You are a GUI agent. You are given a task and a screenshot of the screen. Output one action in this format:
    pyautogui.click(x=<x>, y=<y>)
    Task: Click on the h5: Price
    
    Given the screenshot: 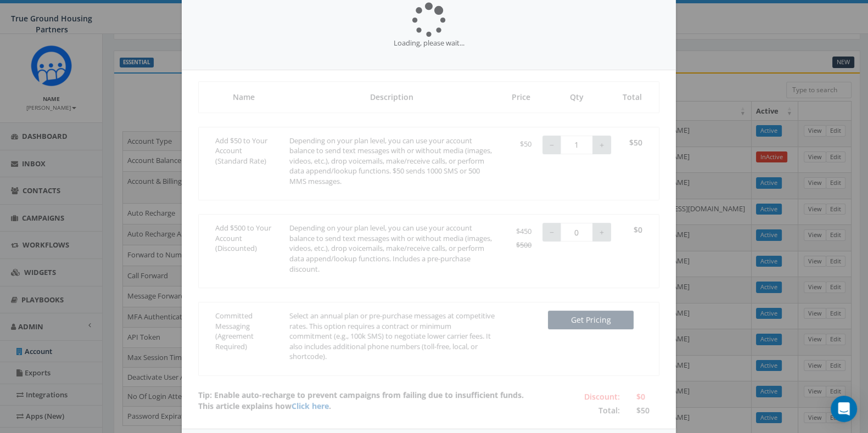 What is the action you would take?
    pyautogui.click(x=521, y=97)
    